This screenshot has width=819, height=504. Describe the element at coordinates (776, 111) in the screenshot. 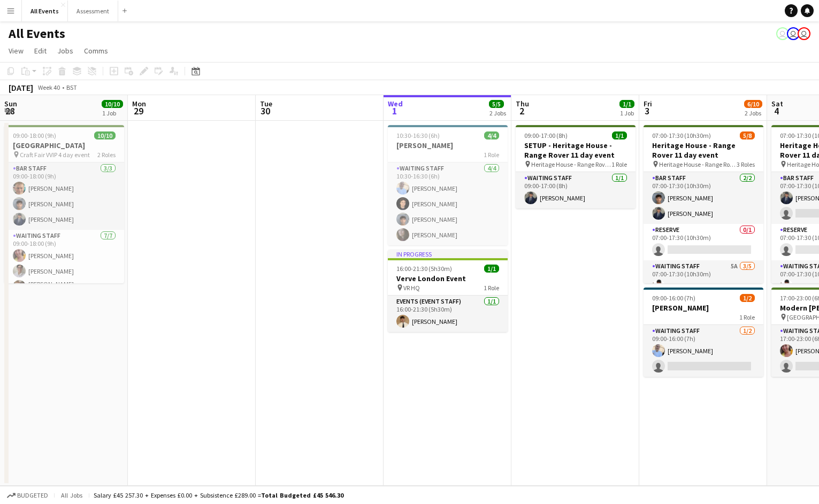

I see `span: 4` at that location.